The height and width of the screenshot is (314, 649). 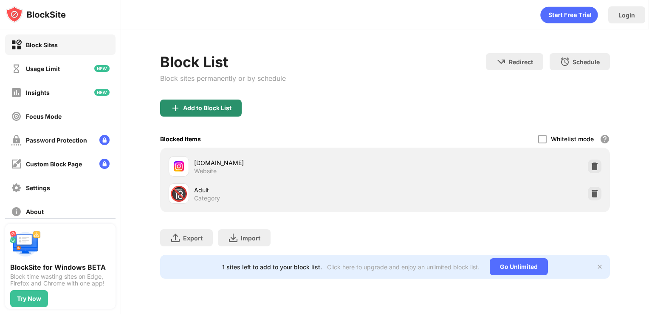 I want to click on div: Export, so click(x=193, y=238).